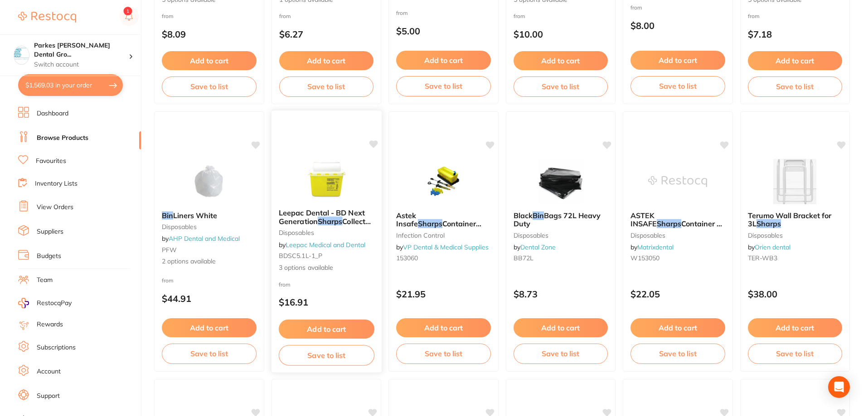 The width and height of the screenshot is (868, 416). Describe the element at coordinates (643, 220) in the screenshot. I see `span: ASTEK INSAFE` at that location.